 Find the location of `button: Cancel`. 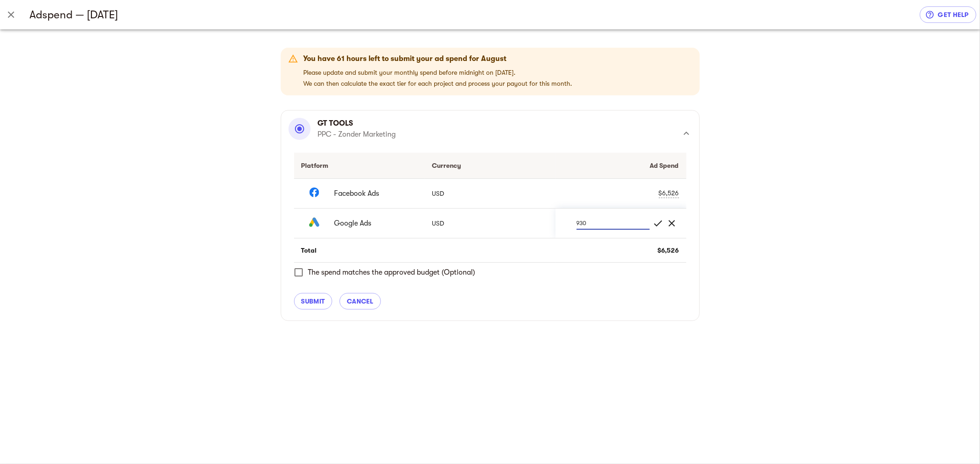

button: Cancel is located at coordinates (672, 223).